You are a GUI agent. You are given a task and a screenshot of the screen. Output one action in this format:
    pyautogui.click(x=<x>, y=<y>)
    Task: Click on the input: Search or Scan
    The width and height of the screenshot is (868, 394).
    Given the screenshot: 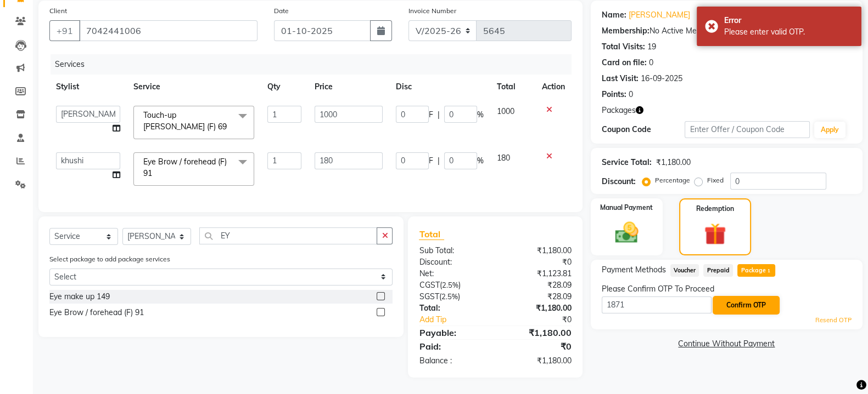 What is the action you would take?
    pyautogui.click(x=288, y=236)
    